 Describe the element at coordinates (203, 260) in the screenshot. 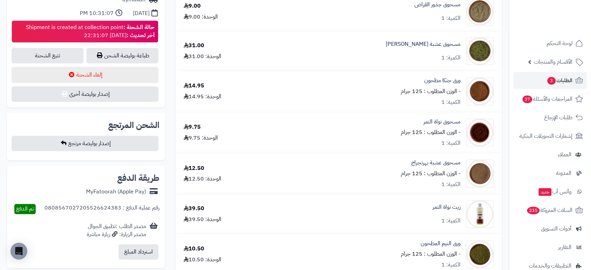

I see `div: الوحدة: 10.50` at that location.